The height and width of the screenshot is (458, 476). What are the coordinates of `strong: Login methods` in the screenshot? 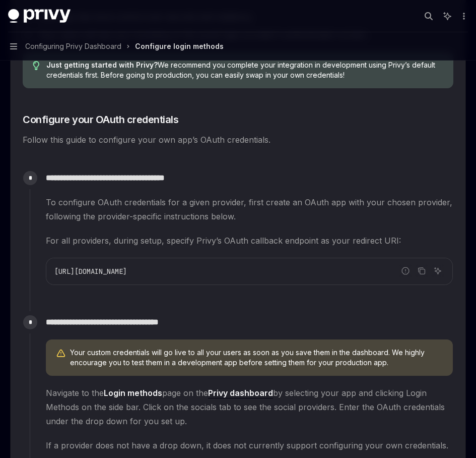 It's located at (133, 393).